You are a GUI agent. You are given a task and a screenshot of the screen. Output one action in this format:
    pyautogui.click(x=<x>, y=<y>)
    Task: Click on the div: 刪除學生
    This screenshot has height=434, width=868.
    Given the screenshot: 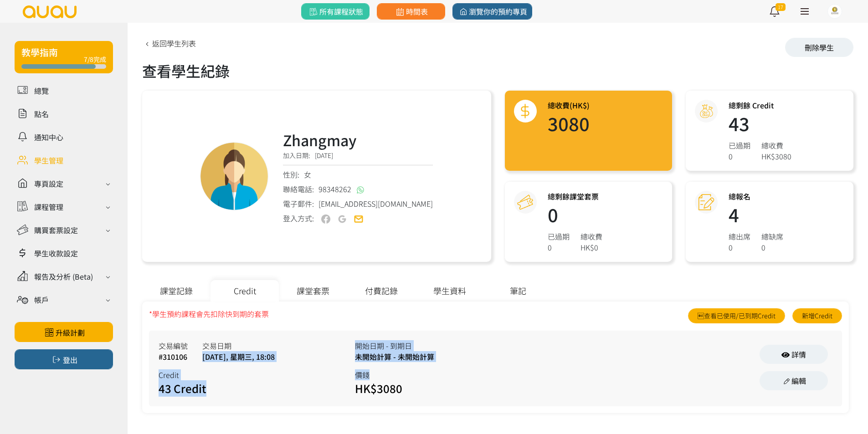 What is the action you would take?
    pyautogui.click(x=819, y=47)
    